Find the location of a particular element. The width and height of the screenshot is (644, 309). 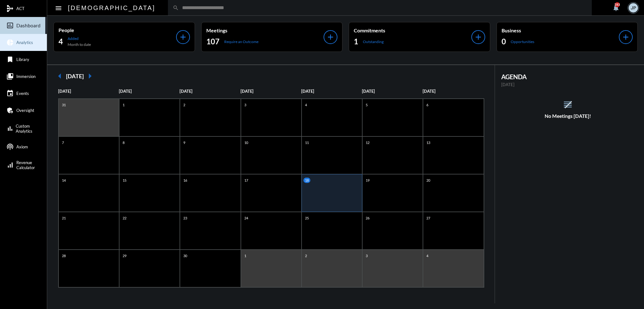

h2: AGENDA is located at coordinates (567, 77).